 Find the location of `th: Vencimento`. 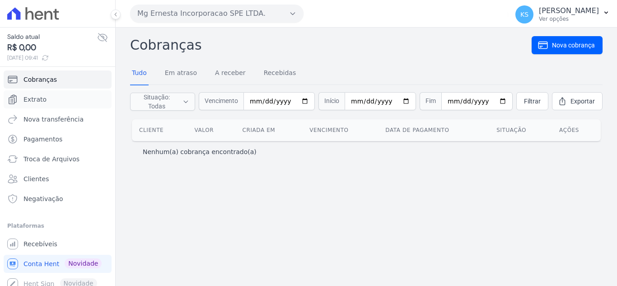

th: Vencimento is located at coordinates (340, 130).